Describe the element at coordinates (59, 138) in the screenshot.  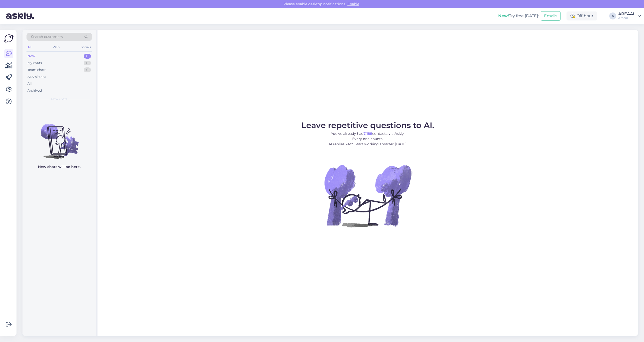
I see `img: No chats` at that location.